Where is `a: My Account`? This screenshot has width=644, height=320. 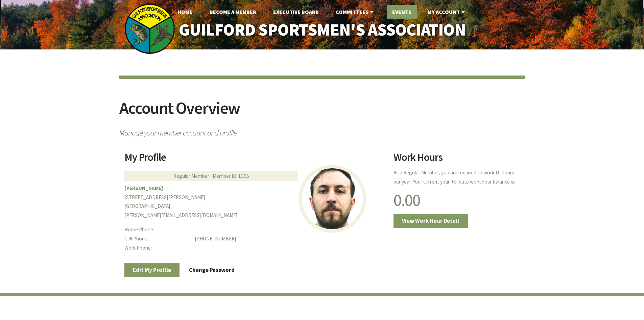
a: My Account is located at coordinates (447, 12).